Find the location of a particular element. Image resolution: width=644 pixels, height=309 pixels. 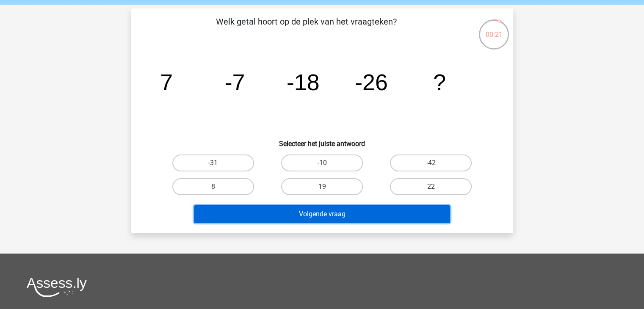

p: Welk getal hoort op de plek van het vraagteken? is located at coordinates (306, 28).